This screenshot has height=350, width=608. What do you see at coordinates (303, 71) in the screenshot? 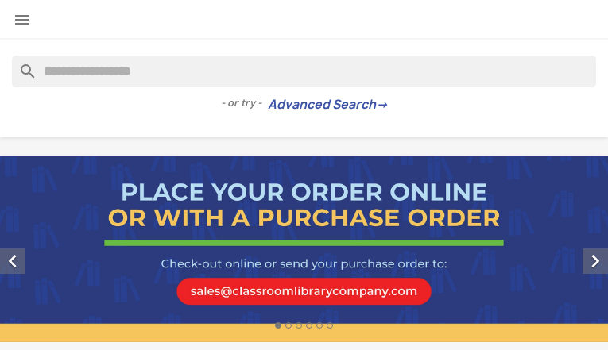
I see `input: Search` at bounding box center [303, 71].